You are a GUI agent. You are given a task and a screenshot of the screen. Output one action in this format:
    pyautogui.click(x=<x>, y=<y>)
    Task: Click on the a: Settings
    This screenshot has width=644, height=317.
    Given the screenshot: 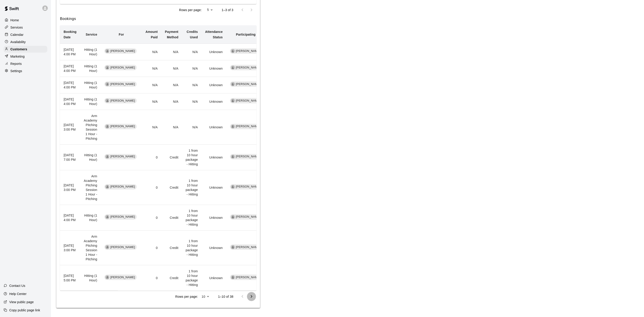 What is the action you would take?
    pyautogui.click(x=25, y=71)
    